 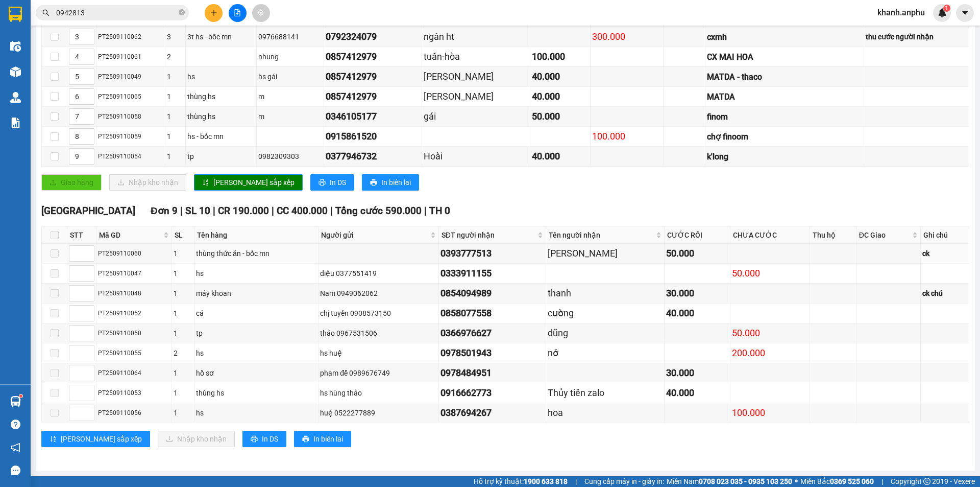 I want to click on span: 1, so click(x=946, y=8).